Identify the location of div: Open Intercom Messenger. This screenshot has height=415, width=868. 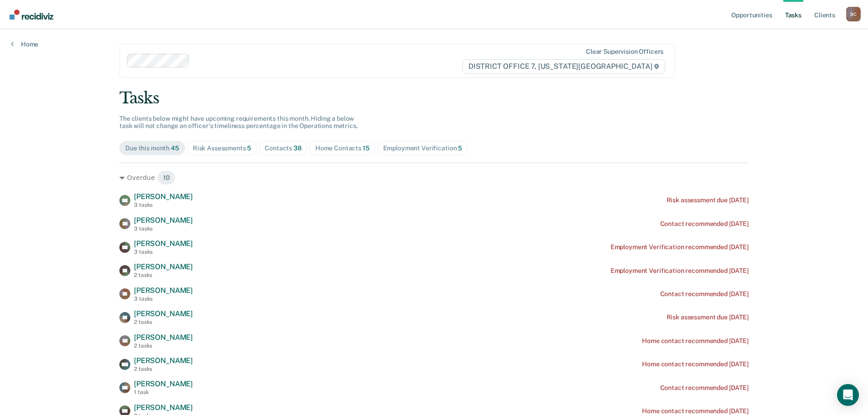
(848, 395).